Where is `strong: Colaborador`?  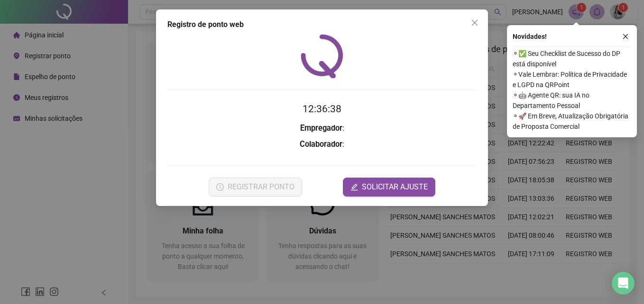 strong: Colaborador is located at coordinates (321, 144).